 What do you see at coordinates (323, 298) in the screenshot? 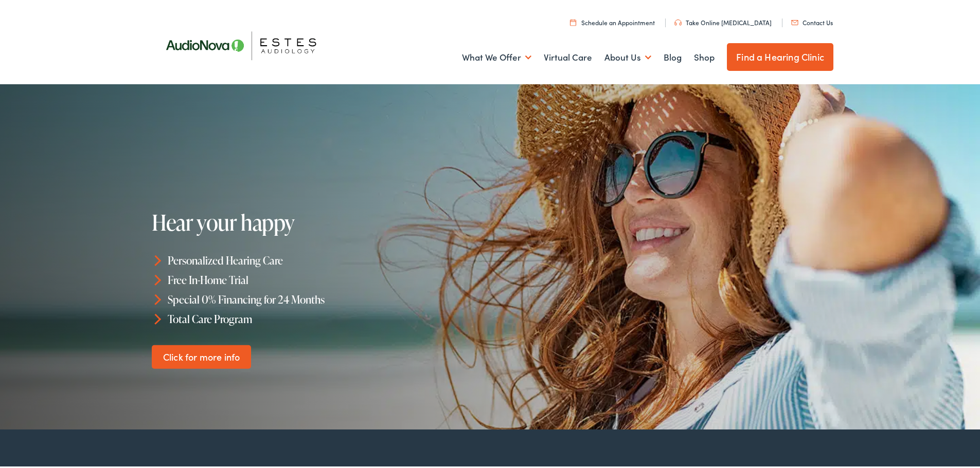
I see `li: Special 0% Financing for 24 Months` at bounding box center [323, 298].